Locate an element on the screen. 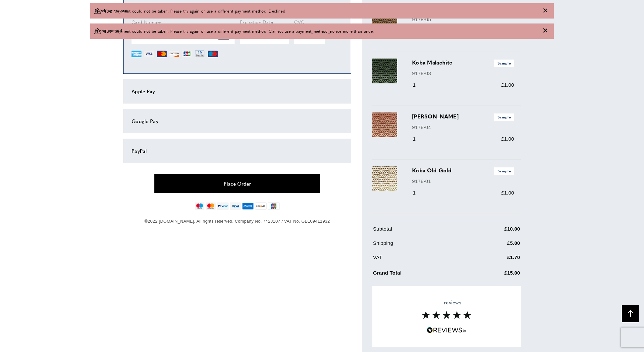 This screenshot has width=644, height=352. button: Place Order is located at coordinates (237, 183).